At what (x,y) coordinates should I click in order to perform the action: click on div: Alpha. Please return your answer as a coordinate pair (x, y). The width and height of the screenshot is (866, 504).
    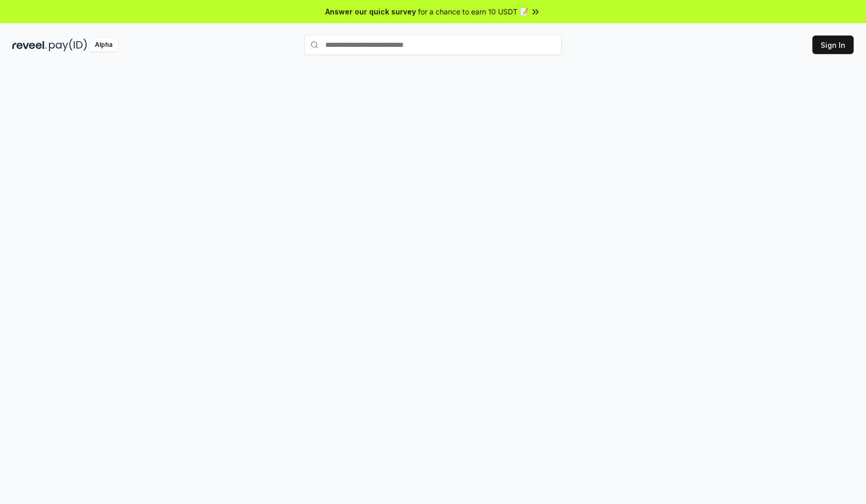
    Looking at the image, I should click on (103, 45).